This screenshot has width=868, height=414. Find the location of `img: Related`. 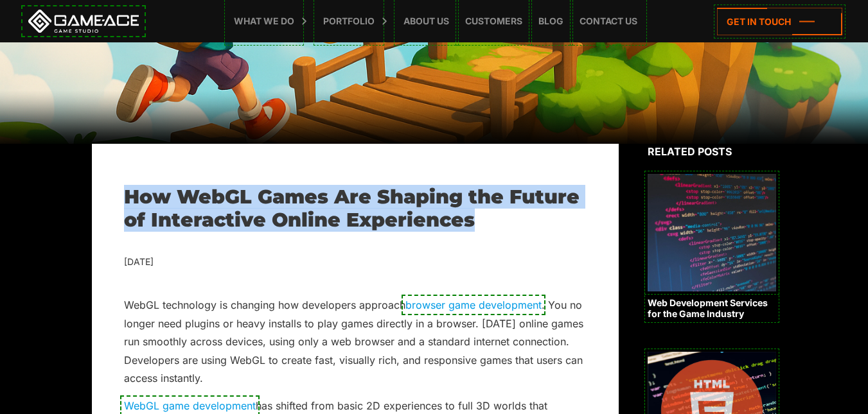

img: Related is located at coordinates (712, 232).